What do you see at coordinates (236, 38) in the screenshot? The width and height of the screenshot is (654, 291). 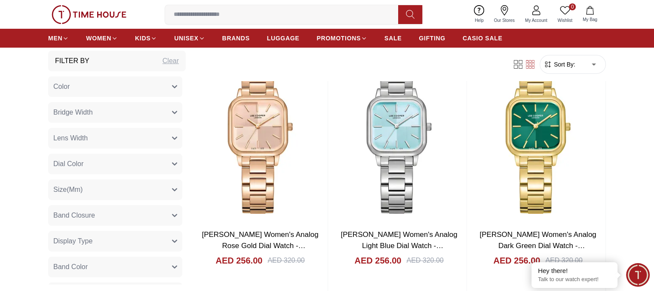 I see `span: BRANDS` at bounding box center [236, 38].